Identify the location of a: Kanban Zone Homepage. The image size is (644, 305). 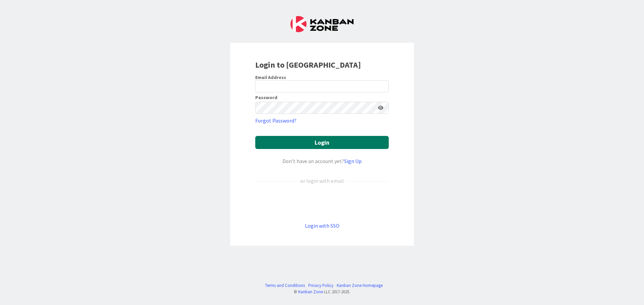
(360, 286).